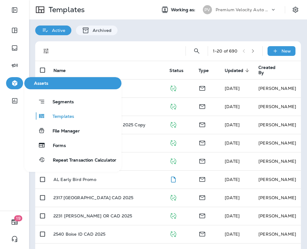  I want to click on button: File Manager, so click(73, 130).